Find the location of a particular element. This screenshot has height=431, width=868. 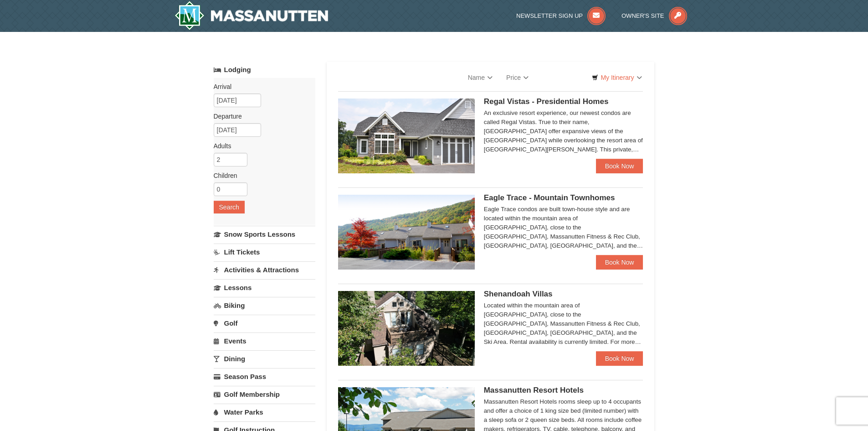

span: Shenandoah Villas is located at coordinates (518, 293).